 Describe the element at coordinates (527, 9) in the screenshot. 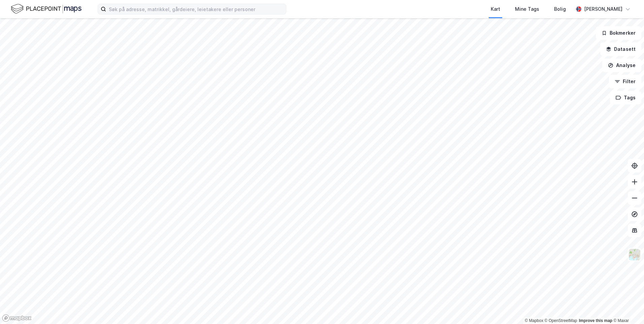

I see `div: Mine Tags` at that location.